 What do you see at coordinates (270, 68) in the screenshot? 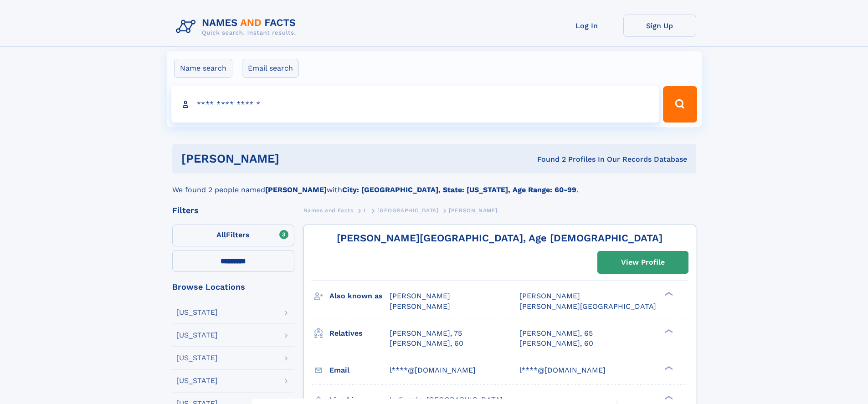
I see `label: Email search` at bounding box center [270, 68].